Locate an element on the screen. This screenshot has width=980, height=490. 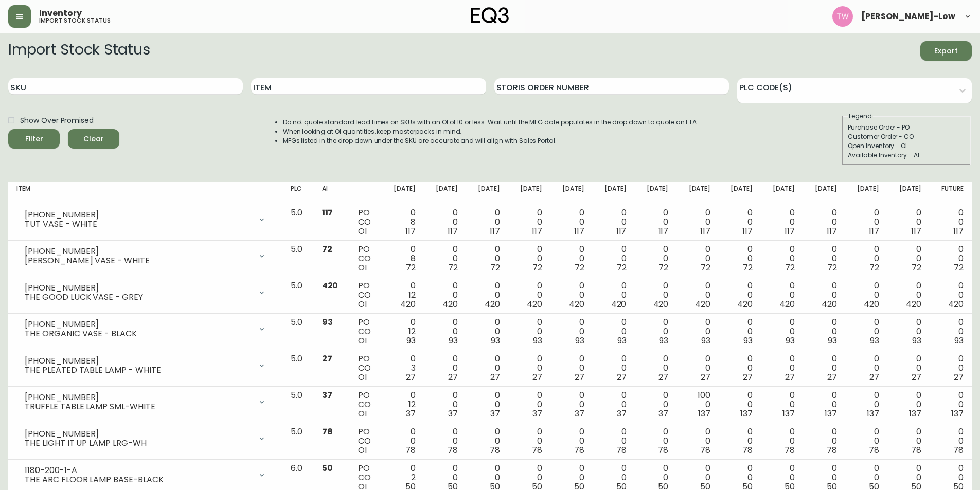
legend: Legend is located at coordinates (860, 116).